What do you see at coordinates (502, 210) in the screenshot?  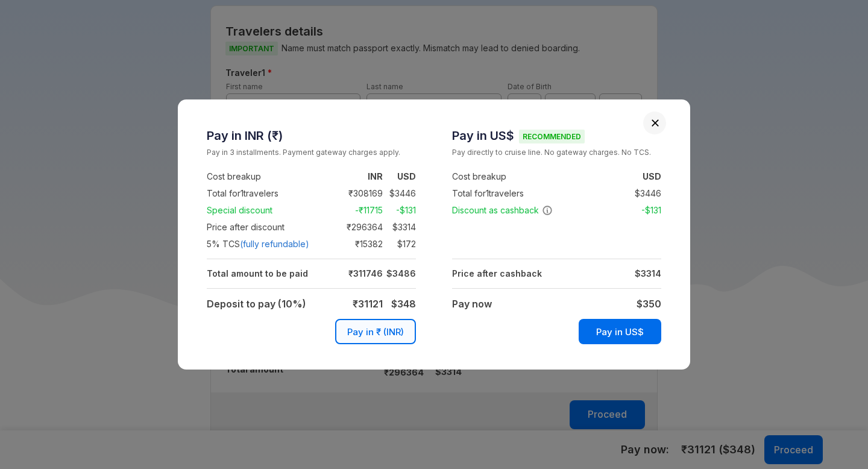 I see `span: Discount as cashback` at bounding box center [502, 210].